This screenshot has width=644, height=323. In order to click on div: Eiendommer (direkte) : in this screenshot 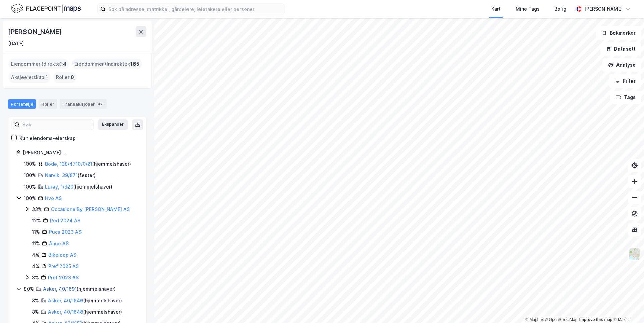, I will do `click(39, 64)`.